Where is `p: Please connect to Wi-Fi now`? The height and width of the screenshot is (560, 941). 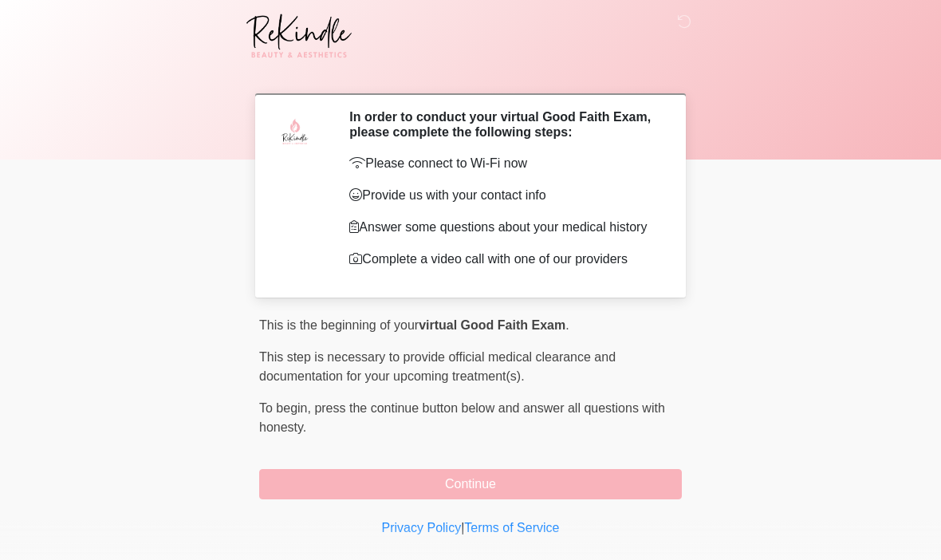
p: Please connect to Wi-Fi now is located at coordinates (503, 164).